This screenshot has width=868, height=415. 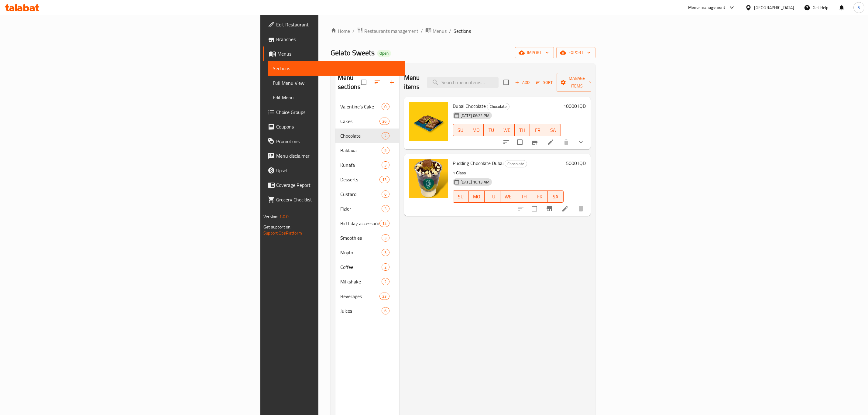 I want to click on span: S, so click(x=859, y=8).